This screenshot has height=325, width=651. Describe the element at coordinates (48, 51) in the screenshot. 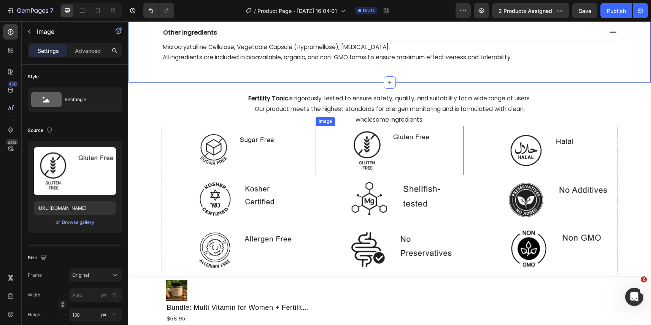

I see `p: Settings` at that location.